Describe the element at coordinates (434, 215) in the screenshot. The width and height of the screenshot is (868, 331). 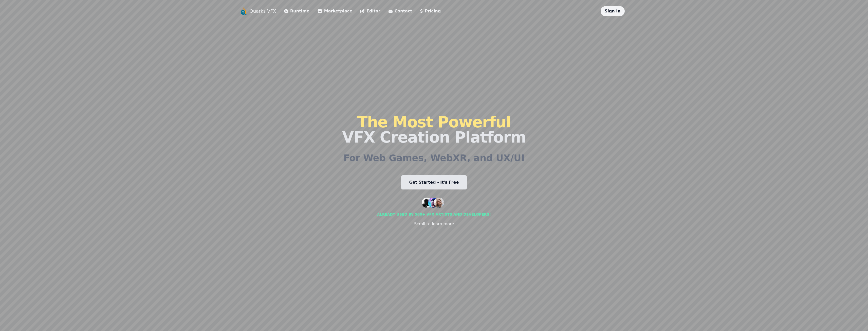
I see `div: Already used by 500+ vfx artists and developers!` at that location.